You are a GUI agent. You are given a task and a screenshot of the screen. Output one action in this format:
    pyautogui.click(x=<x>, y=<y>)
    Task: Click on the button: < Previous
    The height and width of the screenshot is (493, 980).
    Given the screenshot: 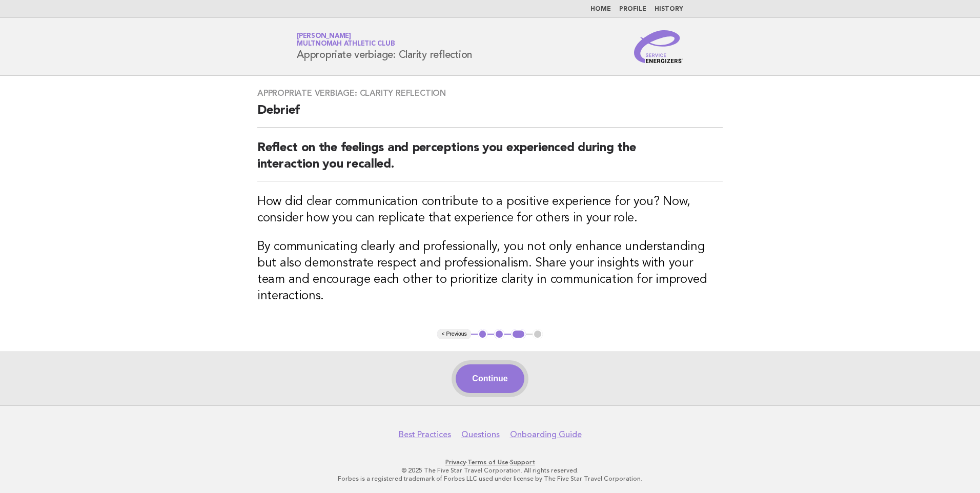 What is the action you would take?
    pyautogui.click(x=453, y=334)
    